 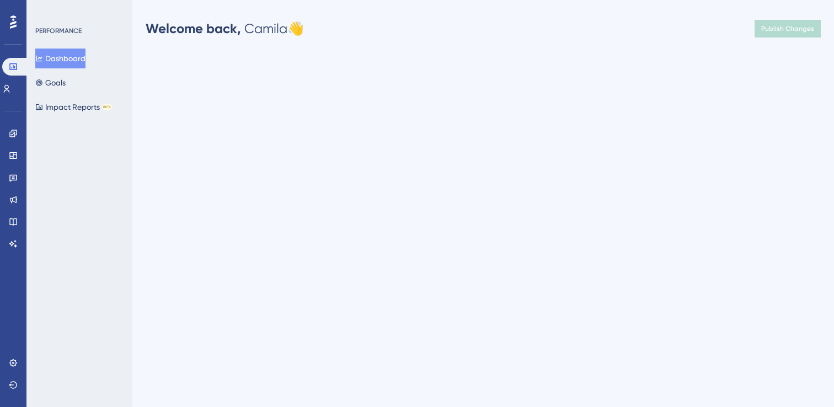 What do you see at coordinates (73, 107) in the screenshot?
I see `button: Impact ReportsBETA` at bounding box center [73, 107].